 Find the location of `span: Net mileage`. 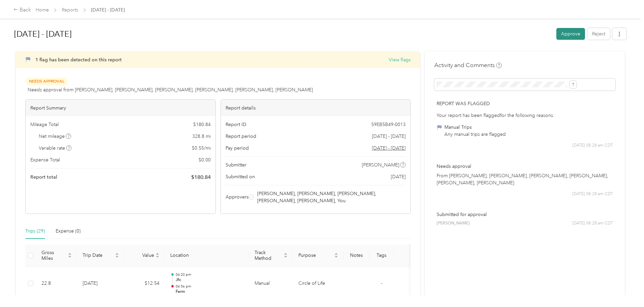

span: Net mileage is located at coordinates (55, 136).